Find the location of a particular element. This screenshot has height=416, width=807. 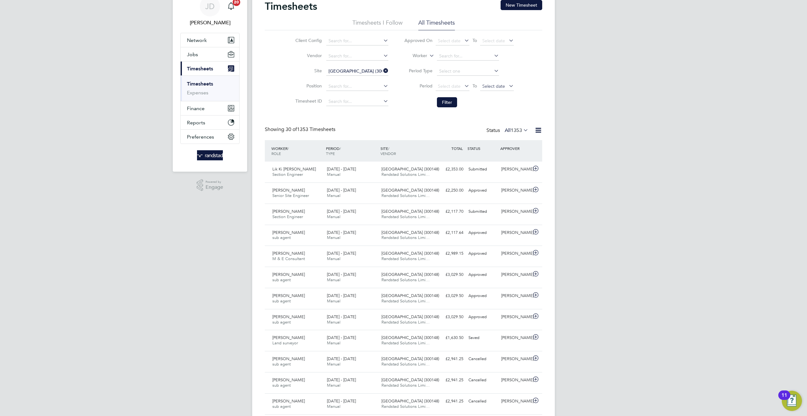

div: Timesheets is located at coordinates (210, 88).